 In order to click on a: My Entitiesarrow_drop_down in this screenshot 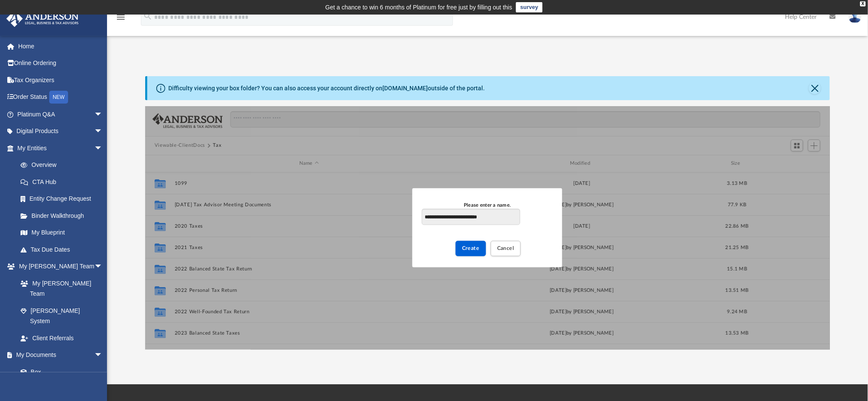, I will do `click(61, 148)`.